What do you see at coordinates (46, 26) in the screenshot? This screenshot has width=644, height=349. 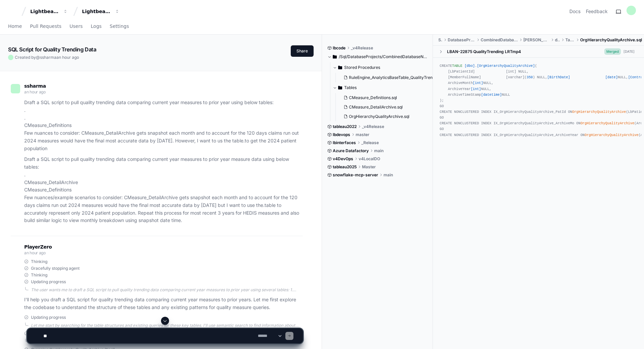 I see `span: Pull Requests` at bounding box center [46, 26].